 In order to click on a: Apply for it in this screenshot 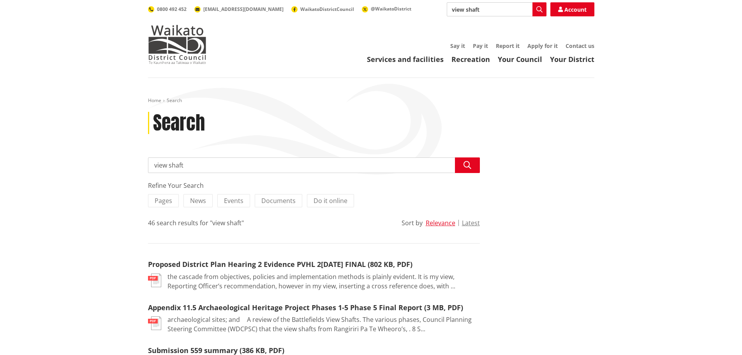, I will do `click(543, 46)`.